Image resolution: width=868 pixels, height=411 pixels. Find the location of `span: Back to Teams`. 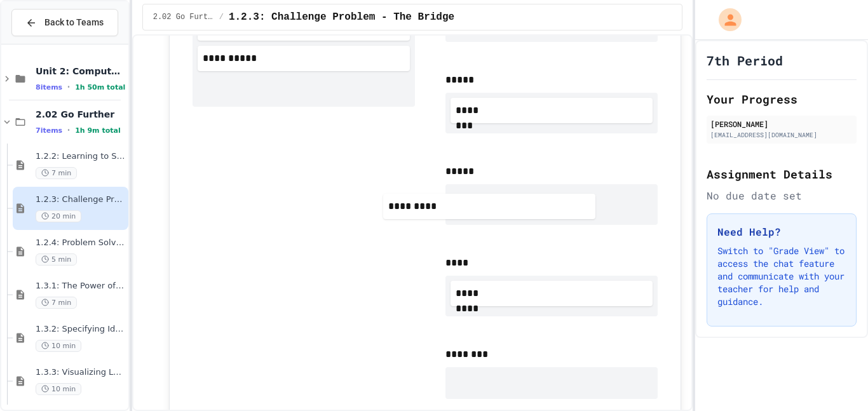

span: Back to Teams is located at coordinates (74, 22).